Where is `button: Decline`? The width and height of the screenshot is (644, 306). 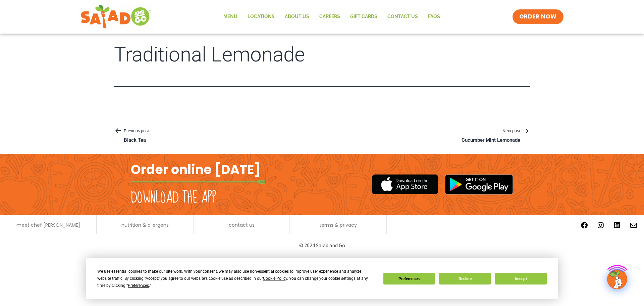 button: Decline is located at coordinates (465, 279).